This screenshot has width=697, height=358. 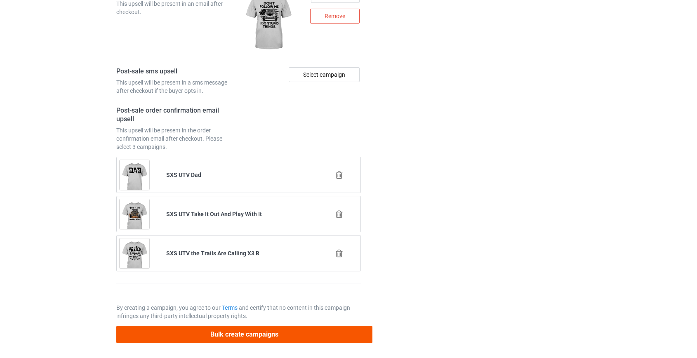 I want to click on b: SXS UTV the Trails Are Calling X3 B, so click(x=213, y=253).